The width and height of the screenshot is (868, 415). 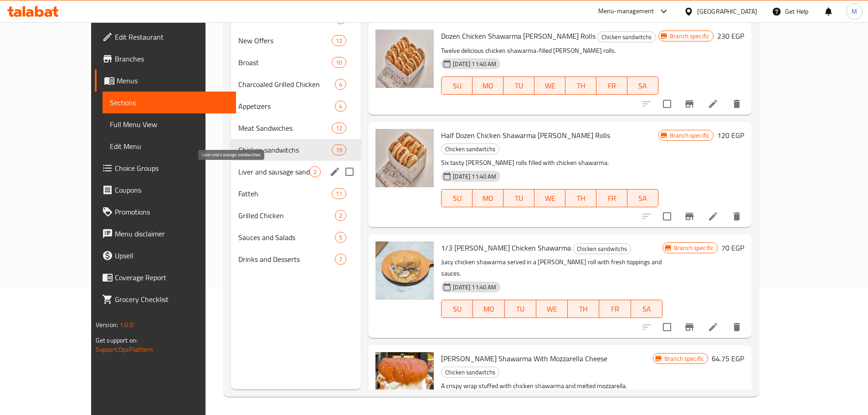 I want to click on span: Version:, so click(x=106, y=325).